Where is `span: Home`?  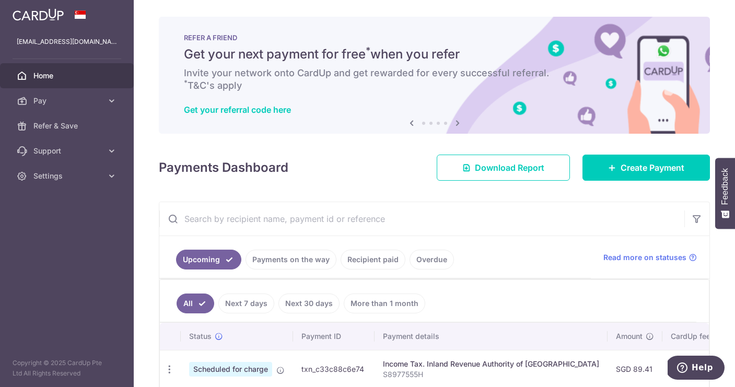
span: Home is located at coordinates (68, 76).